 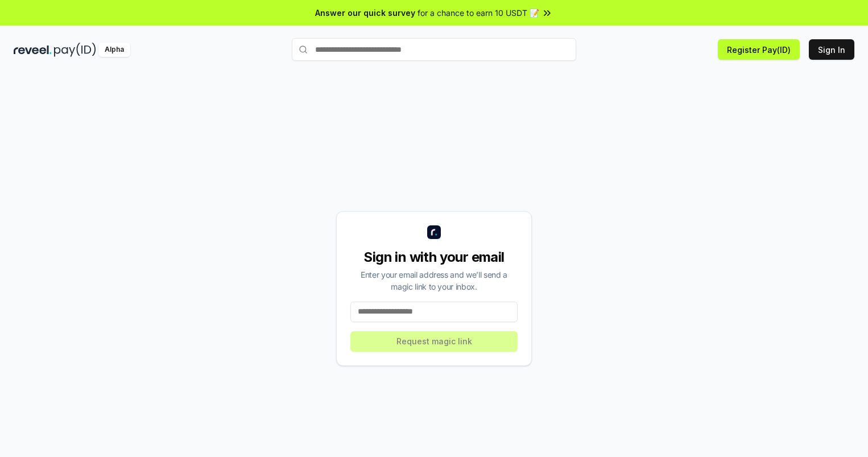 What do you see at coordinates (434, 258) in the screenshot?
I see `div: Sign in with your email` at bounding box center [434, 258].